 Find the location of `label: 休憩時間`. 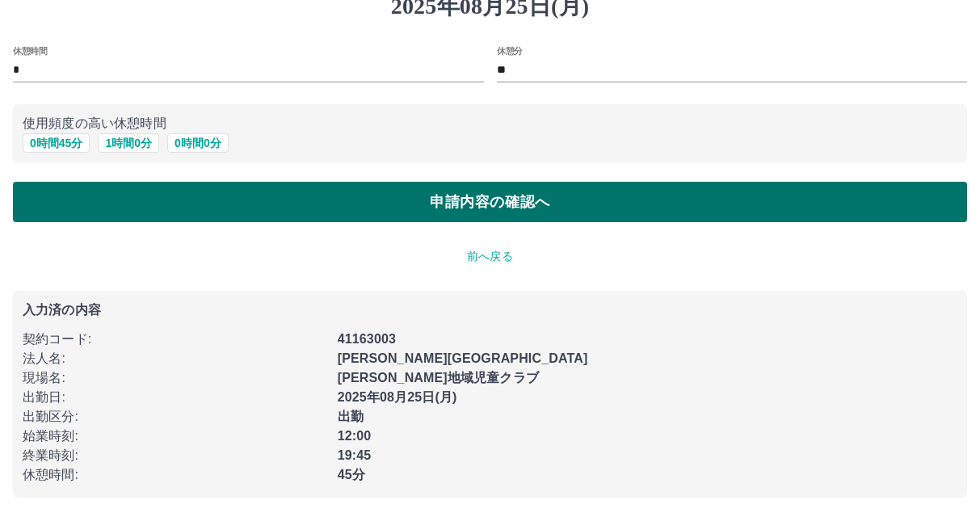

label: 休憩時間 is located at coordinates (30, 50).